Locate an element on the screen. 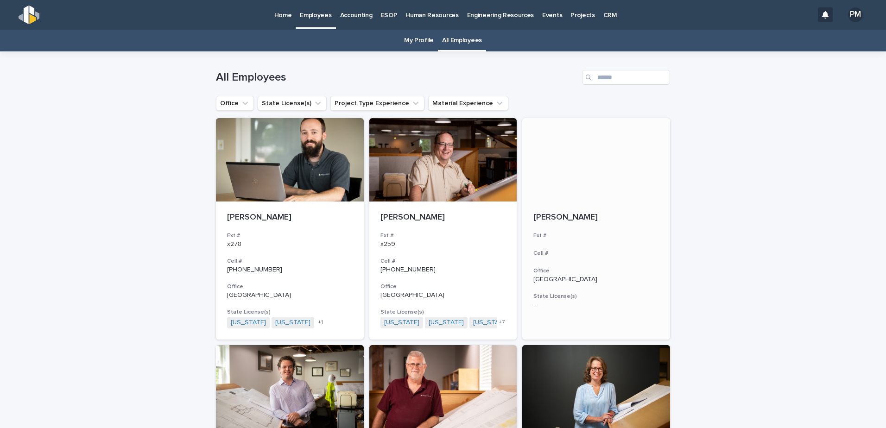 The width and height of the screenshot is (886, 428). h1: All Employees is located at coordinates (397, 77).